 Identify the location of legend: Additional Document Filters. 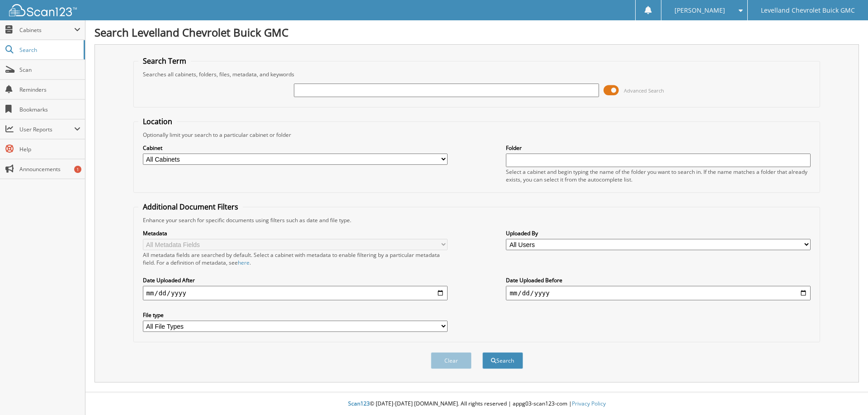
(190, 207).